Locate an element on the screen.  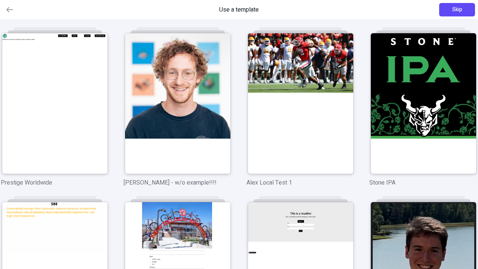
p: Alex Local Test 1 is located at coordinates (300, 183).